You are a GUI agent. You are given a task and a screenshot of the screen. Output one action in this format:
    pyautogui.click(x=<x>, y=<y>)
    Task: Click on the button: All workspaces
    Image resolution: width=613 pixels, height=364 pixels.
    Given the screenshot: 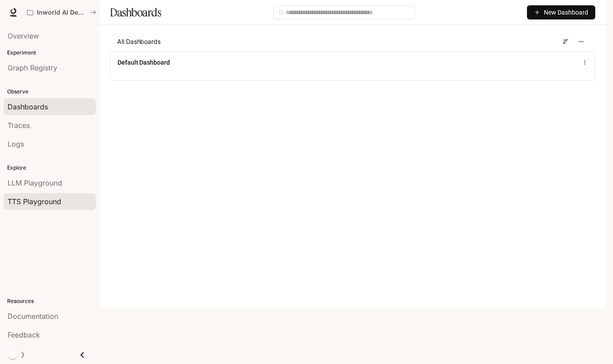 What is the action you would take?
    pyautogui.click(x=62, y=12)
    